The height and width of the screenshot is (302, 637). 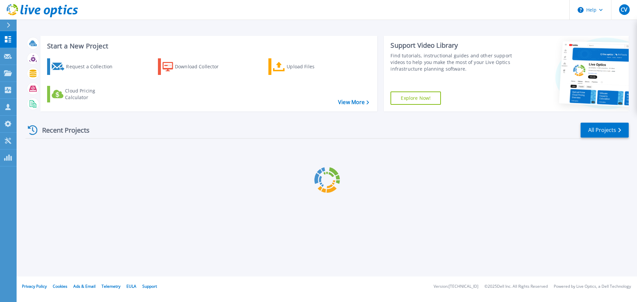 What do you see at coordinates (93, 67) in the screenshot?
I see `div: Request a Collection` at bounding box center [93, 67].